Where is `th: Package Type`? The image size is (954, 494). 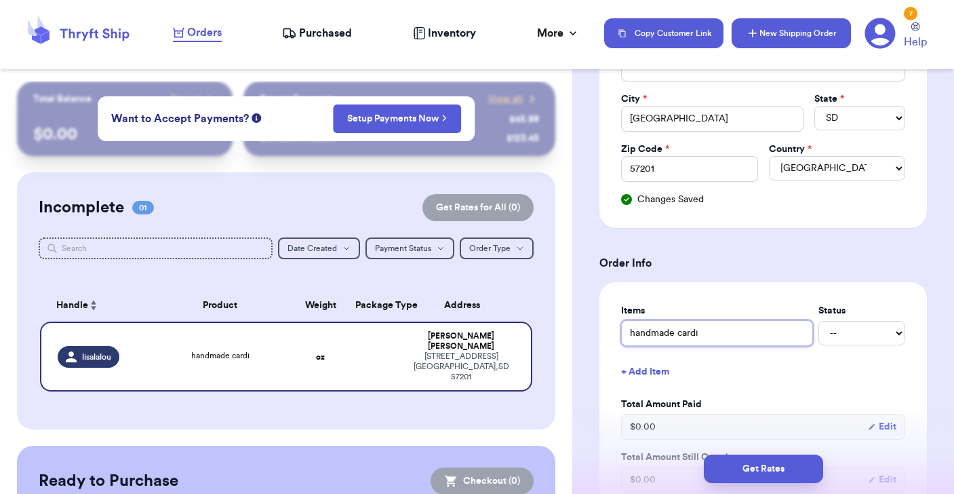
th: Package Type is located at coordinates (374, 305).